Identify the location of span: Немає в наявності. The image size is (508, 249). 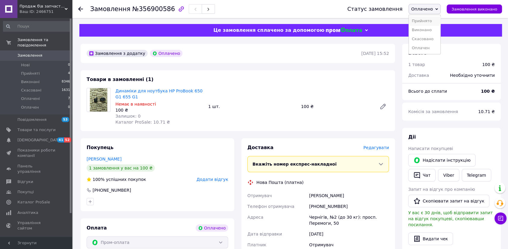
(136, 104).